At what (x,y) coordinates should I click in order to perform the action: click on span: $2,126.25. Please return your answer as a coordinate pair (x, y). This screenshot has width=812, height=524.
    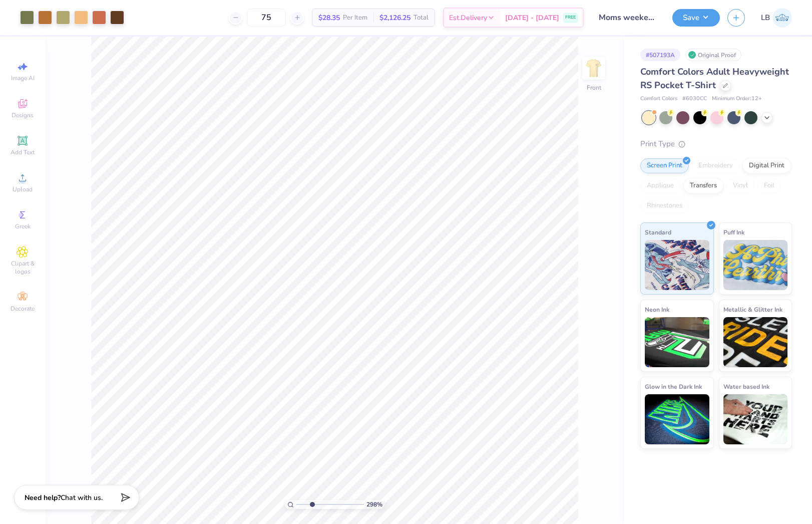
    Looking at the image, I should click on (396, 18).